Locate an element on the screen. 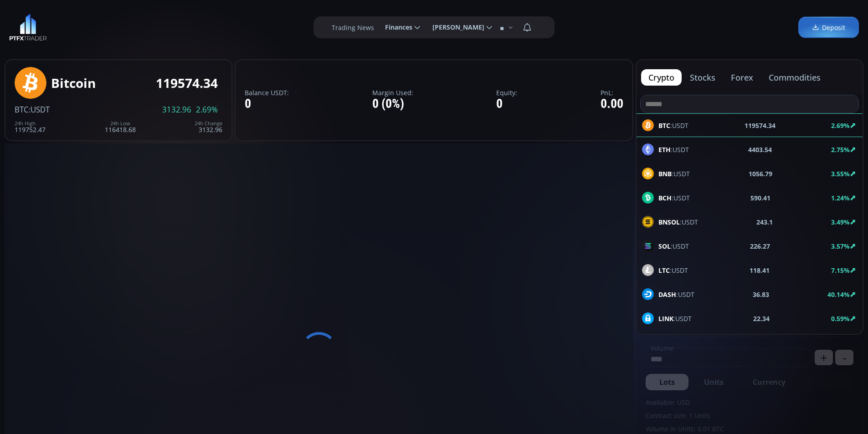 Image resolution: width=868 pixels, height=434 pixels. div: 24h High is located at coordinates (30, 123).